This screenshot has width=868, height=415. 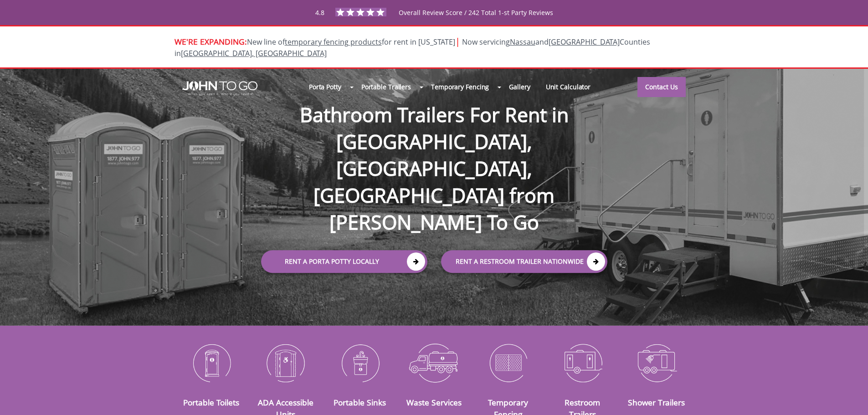 I want to click on a: Unit Calculator, so click(x=568, y=87).